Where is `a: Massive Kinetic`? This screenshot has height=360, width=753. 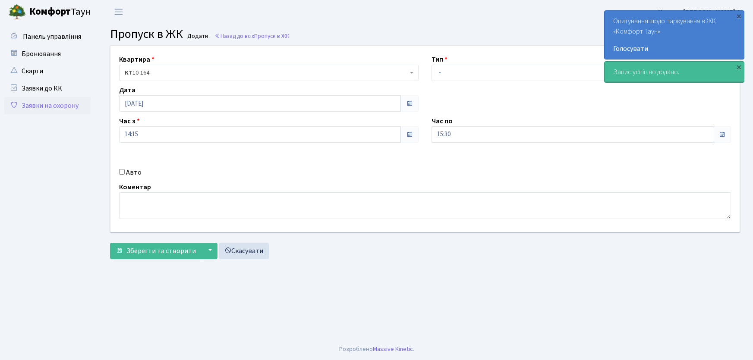
a: Massive Kinetic is located at coordinates (393, 349).